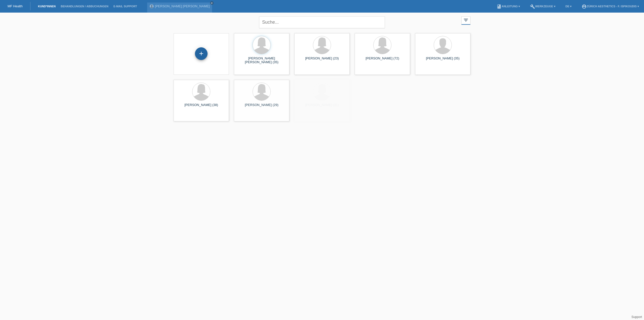  I want to click on a: Kund*innen, so click(47, 6).